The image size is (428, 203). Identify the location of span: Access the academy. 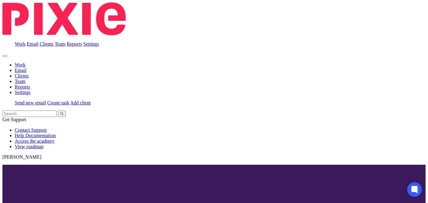
(35, 141).